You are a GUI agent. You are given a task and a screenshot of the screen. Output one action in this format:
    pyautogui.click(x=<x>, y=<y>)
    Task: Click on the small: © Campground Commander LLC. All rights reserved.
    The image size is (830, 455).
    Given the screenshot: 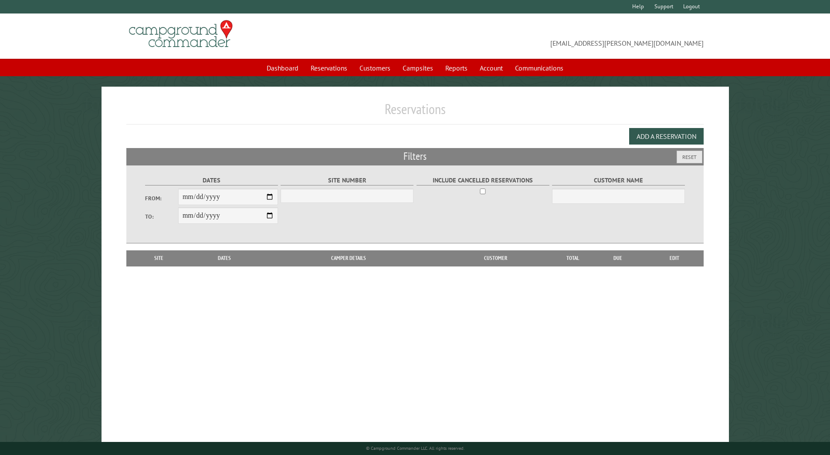 What is the action you would take?
    pyautogui.click(x=415, y=448)
    